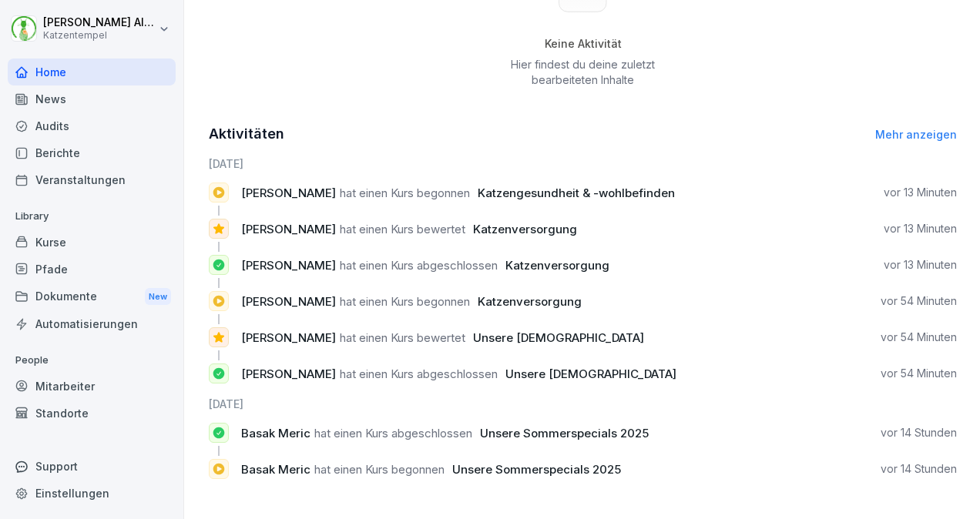 This screenshot has height=519, width=980. Describe the element at coordinates (92, 413) in the screenshot. I see `div: Standorte` at that location.